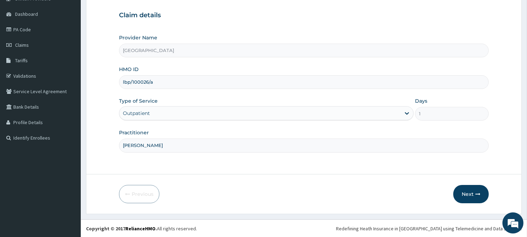  Describe the element at coordinates (69, 108) in the screenshot. I see `span: We're online!` at that location.